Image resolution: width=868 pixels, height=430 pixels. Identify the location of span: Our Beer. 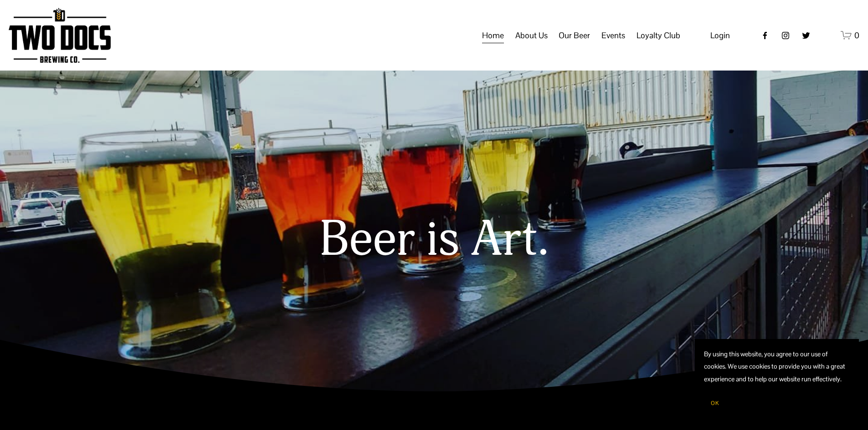
(574, 35).